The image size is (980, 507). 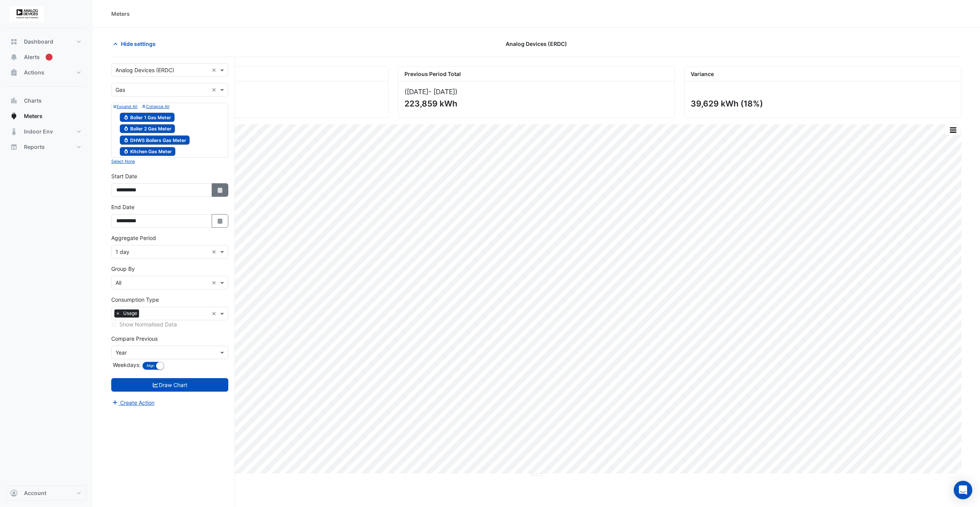 I want to click on app-icon: Dashboard, so click(x=14, y=42).